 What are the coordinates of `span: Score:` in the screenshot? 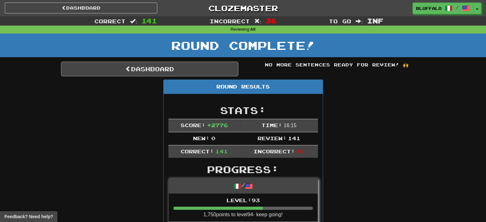 It's located at (193, 125).